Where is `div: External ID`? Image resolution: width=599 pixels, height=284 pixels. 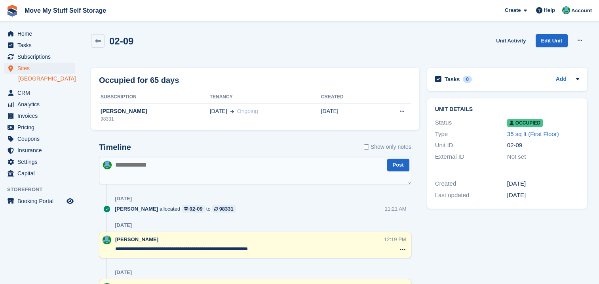 div: External ID is located at coordinates (471, 156).